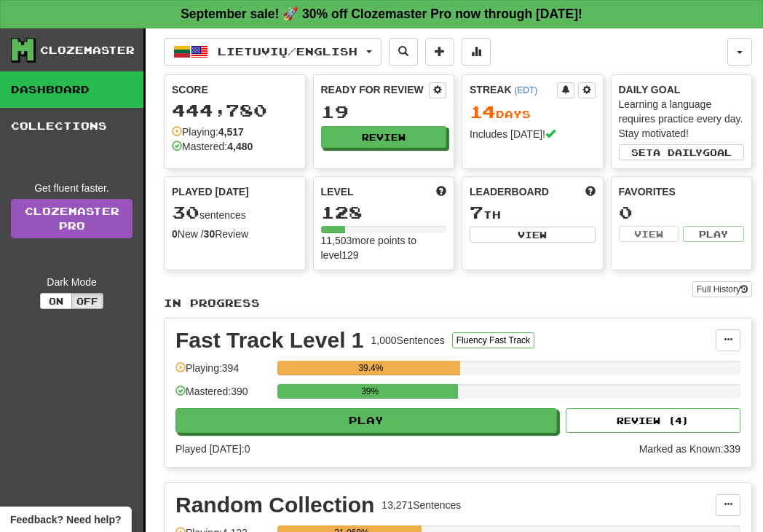  What do you see at coordinates (56, 301) in the screenshot?
I see `button: On` at bounding box center [56, 301].